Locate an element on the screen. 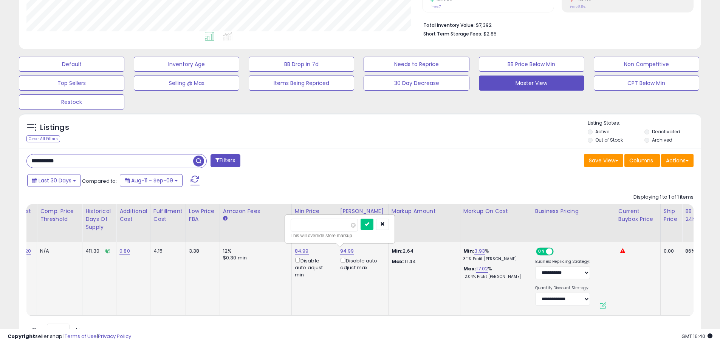 This screenshot has width=720, height=344. div: Ship Price is located at coordinates (671, 215).